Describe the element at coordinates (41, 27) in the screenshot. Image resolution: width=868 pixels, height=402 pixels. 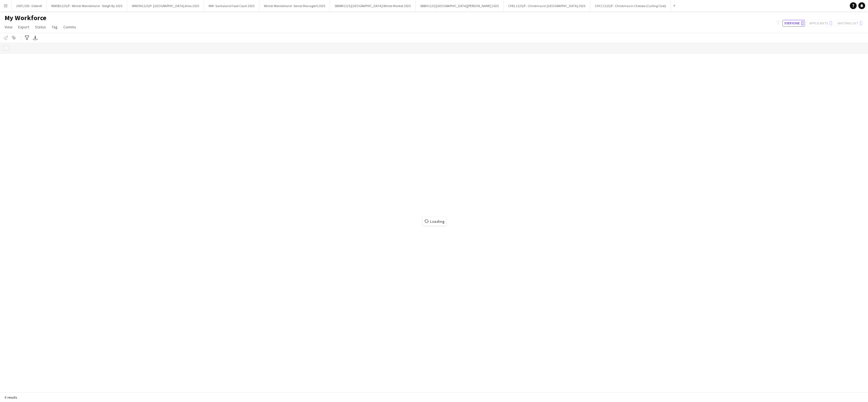
I see `a: Status` at that location.